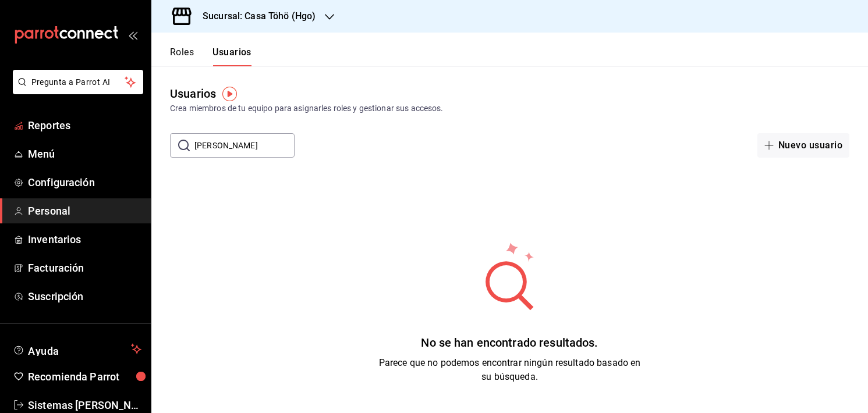 Image resolution: width=868 pixels, height=413 pixels. What do you see at coordinates (84, 240) in the screenshot?
I see `span: Inventarios` at bounding box center [84, 240].